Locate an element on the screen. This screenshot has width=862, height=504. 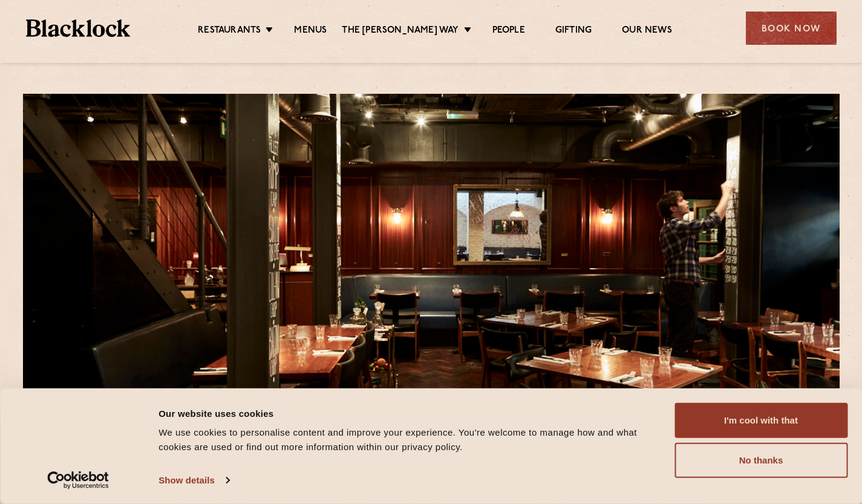
a: People is located at coordinates (509, 31).